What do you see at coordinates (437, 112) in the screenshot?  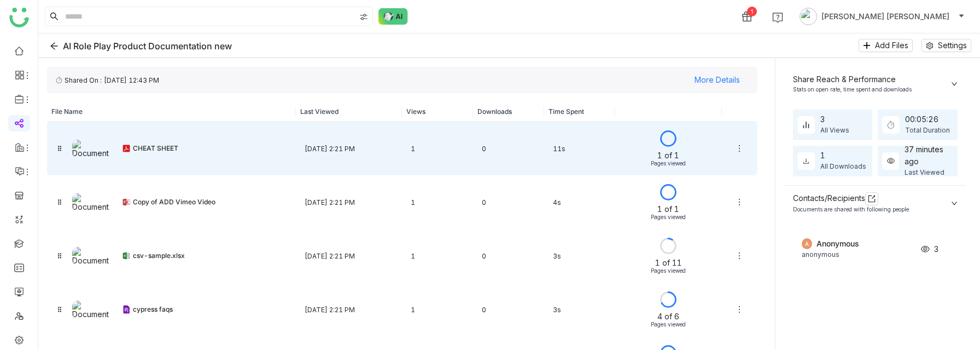 I see `th: Views` at bounding box center [437, 112].